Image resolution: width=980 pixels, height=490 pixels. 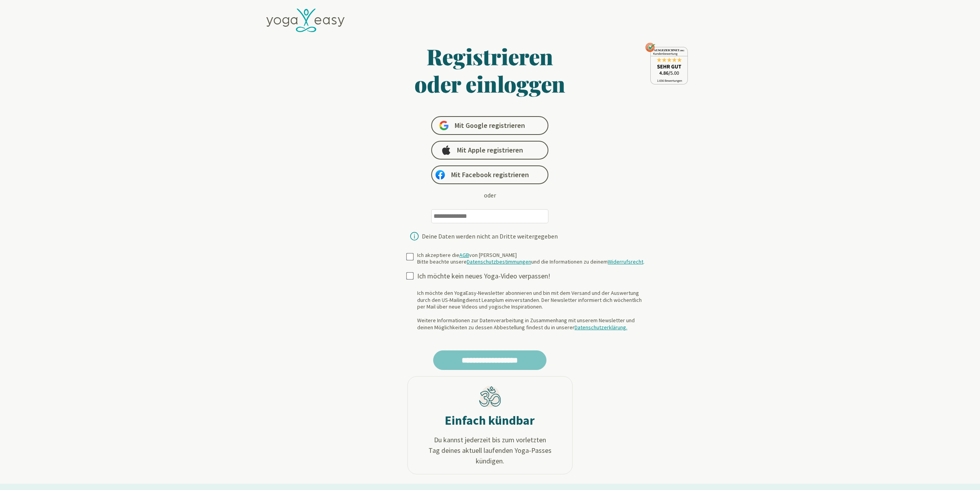 I want to click on a: Datenschutzerklärung., so click(x=601, y=327).